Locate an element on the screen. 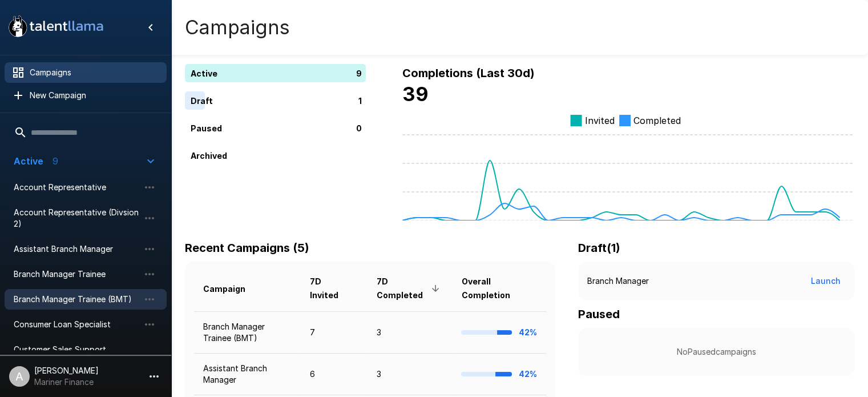 Image resolution: width=868 pixels, height=397 pixels. span: 7D Completed is located at coordinates (410, 288).